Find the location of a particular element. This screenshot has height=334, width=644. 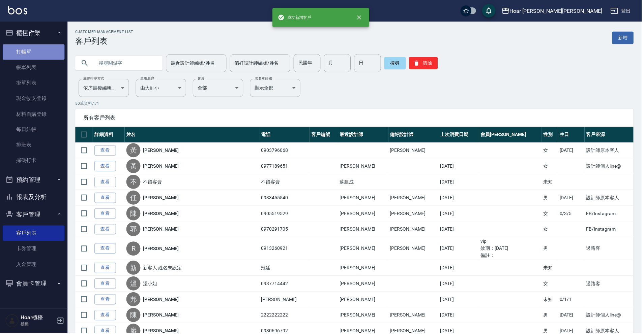

th: 詳細資料 is located at coordinates (109, 135).